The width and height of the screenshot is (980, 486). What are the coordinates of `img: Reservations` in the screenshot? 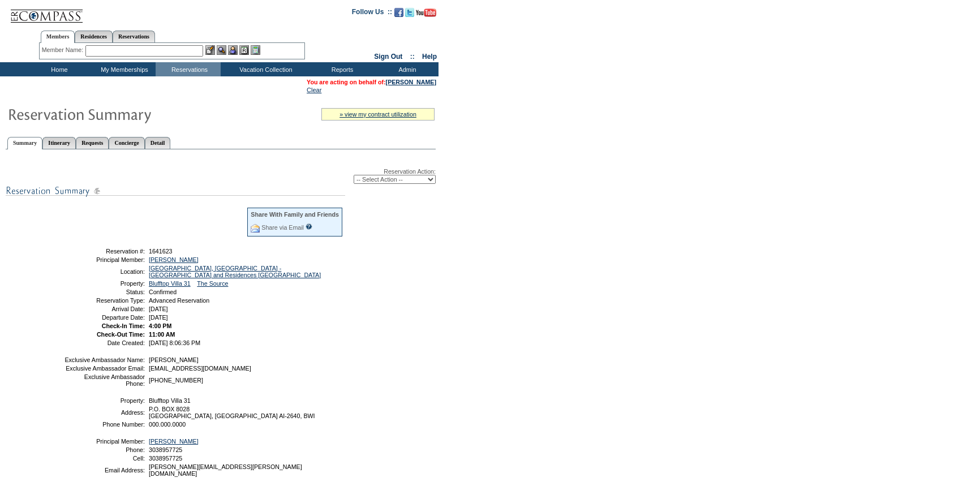 It's located at (244, 50).